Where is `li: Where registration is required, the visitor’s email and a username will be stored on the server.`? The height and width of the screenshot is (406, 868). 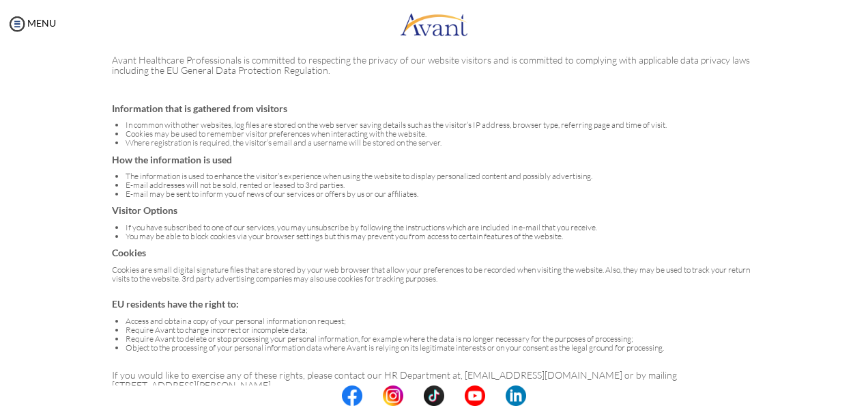 li: Where registration is required, the visitor’s email and a username will be stored on the server. is located at coordinates (441, 142).